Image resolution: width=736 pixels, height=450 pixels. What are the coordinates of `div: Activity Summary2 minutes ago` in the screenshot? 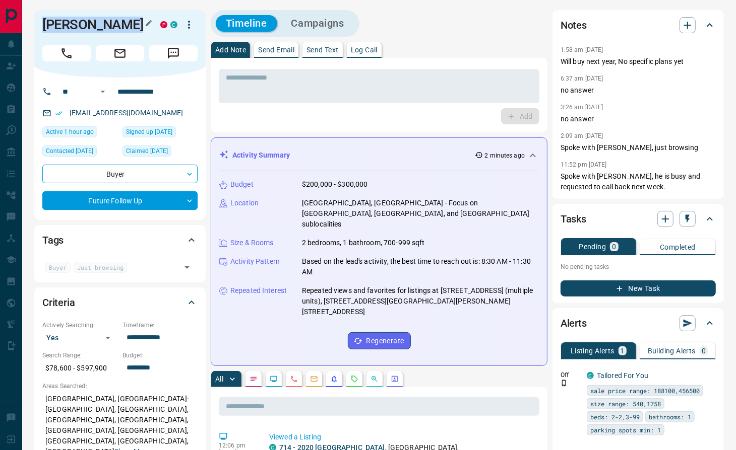 It's located at (379, 155).